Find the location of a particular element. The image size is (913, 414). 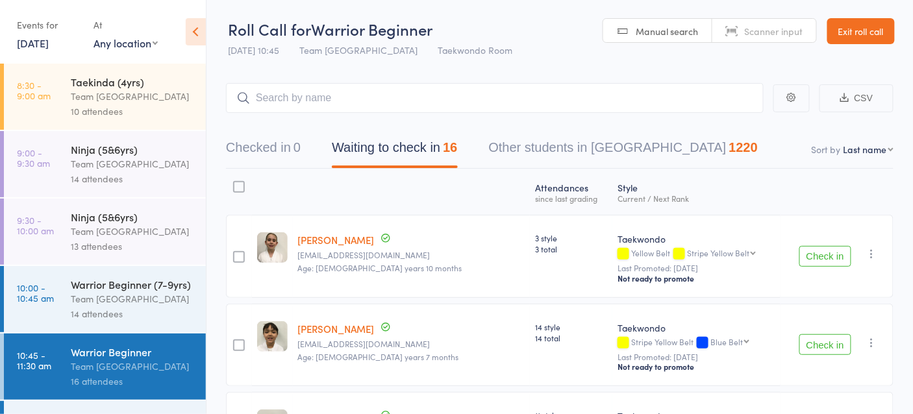

img: image1723248139.png is located at coordinates (272, 336).